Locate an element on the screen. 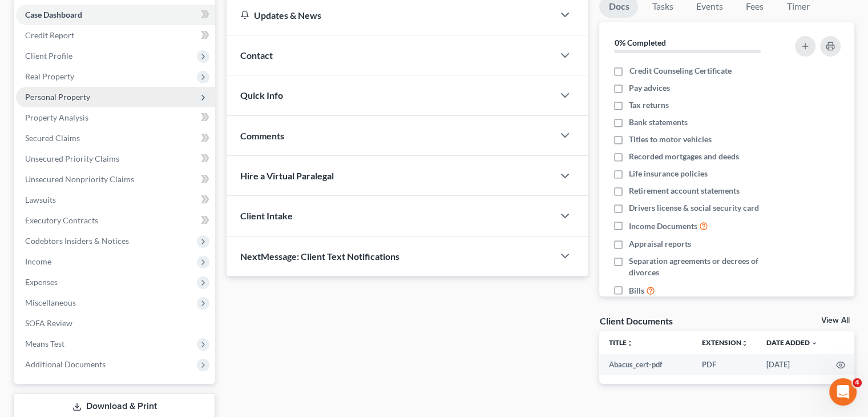  span: Contact is located at coordinates (256, 55).